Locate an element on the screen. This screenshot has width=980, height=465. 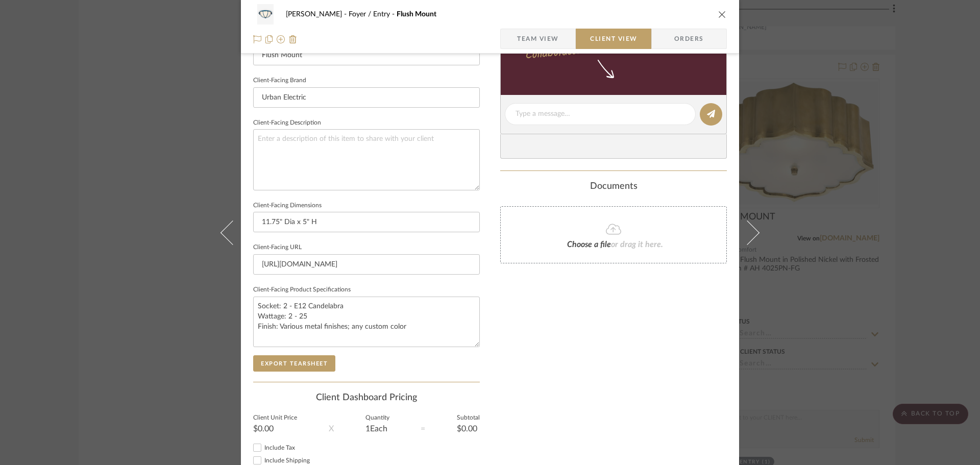
input: Enter item dimensions is located at coordinates (366, 222).